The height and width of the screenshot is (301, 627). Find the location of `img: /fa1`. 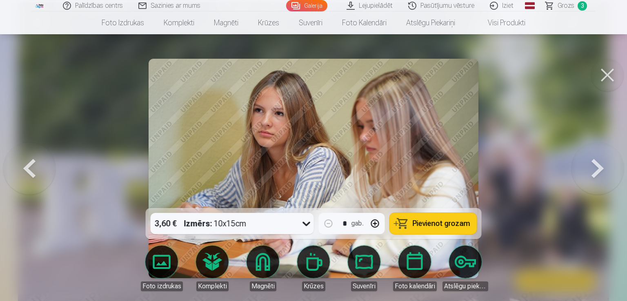

img: /fa1 is located at coordinates (40, 6).